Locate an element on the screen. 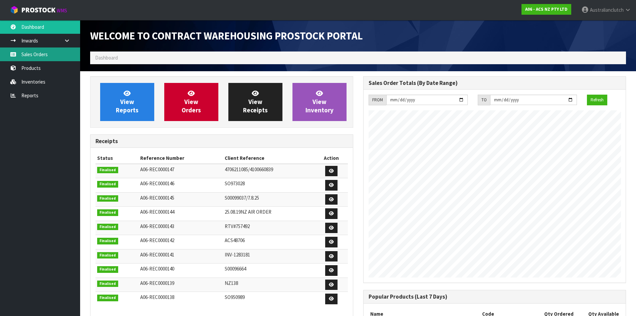 This screenshot has height=316, width=636. th: Status is located at coordinates (117, 158).